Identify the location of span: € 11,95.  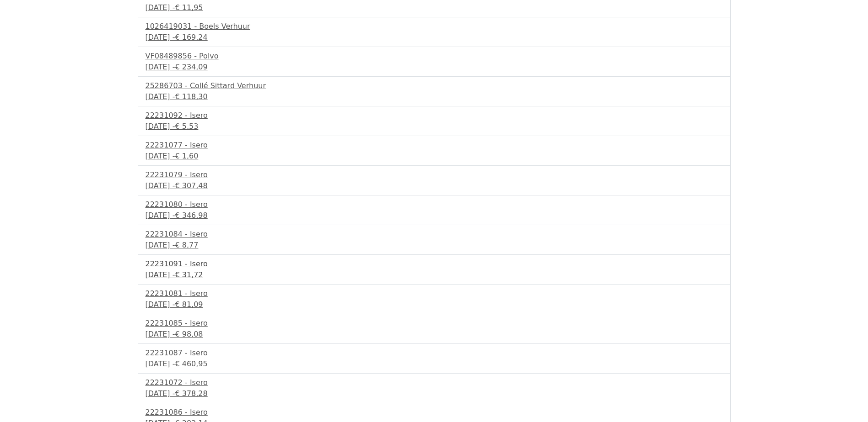
(188, 7).